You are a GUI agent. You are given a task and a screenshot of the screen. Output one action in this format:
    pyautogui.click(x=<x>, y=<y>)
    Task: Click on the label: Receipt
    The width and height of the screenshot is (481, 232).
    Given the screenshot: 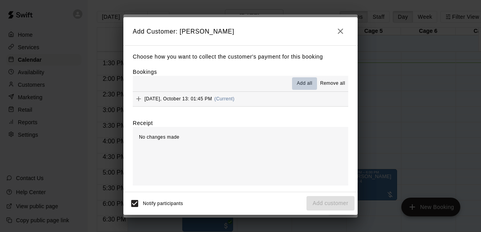 What is the action you would take?
    pyautogui.click(x=143, y=123)
    